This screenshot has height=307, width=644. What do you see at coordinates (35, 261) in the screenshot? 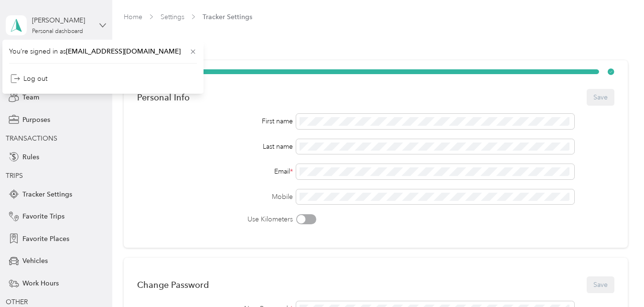
I see `span: Vehicles` at bounding box center [35, 261].